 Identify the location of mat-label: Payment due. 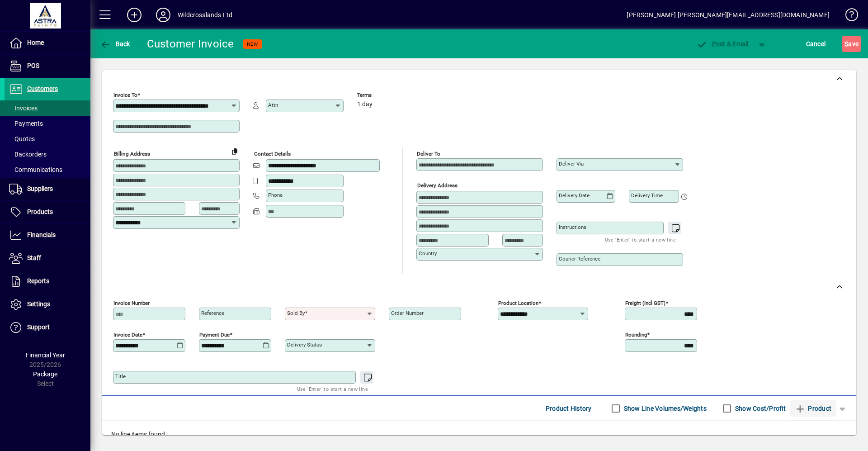
(215, 335).